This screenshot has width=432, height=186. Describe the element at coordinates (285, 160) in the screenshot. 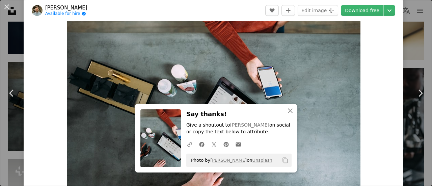

I see `button: Copy to clipboard` at that location.